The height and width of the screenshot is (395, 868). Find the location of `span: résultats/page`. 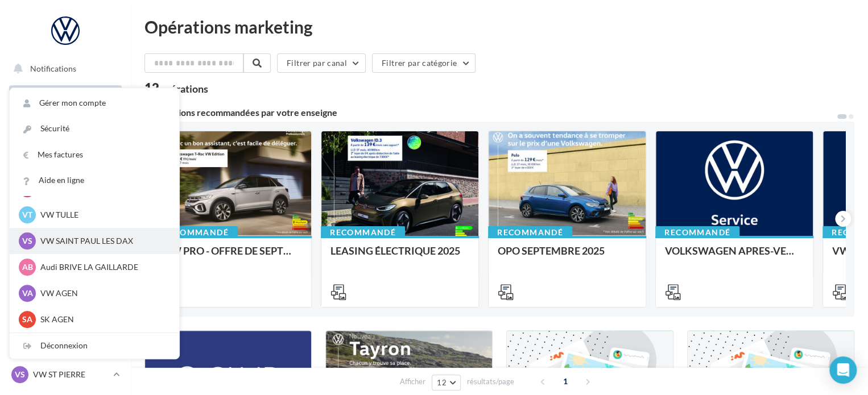

span: résultats/page is located at coordinates (490, 382).